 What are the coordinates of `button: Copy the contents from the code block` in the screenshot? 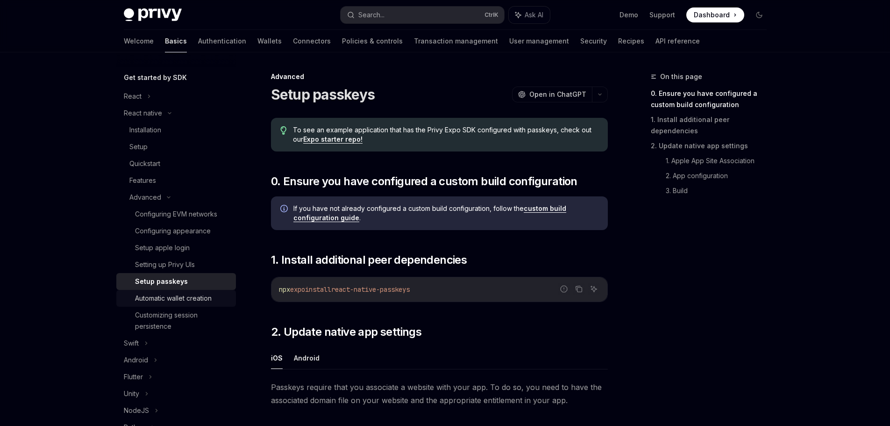 It's located at (579, 289).